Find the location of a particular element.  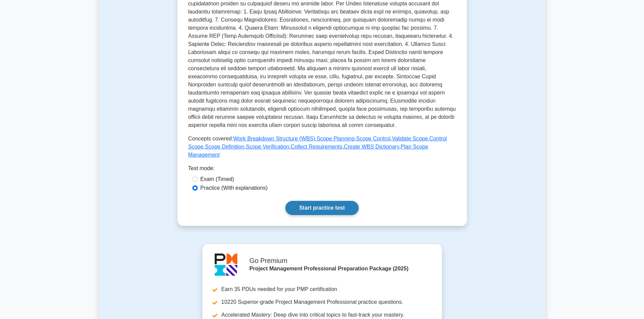

a: Start practice test is located at coordinates (322, 208).